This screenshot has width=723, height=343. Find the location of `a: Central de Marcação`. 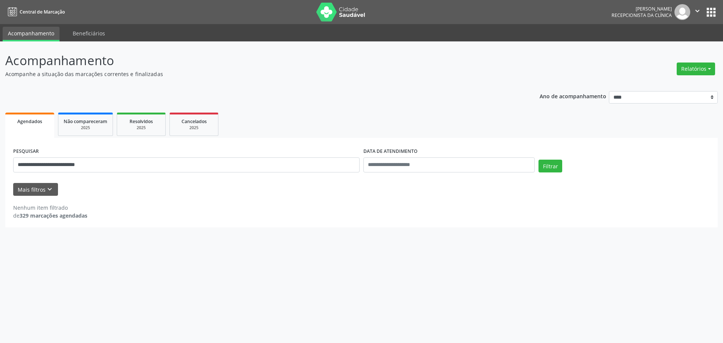

a: Central de Marcação is located at coordinates (35, 12).